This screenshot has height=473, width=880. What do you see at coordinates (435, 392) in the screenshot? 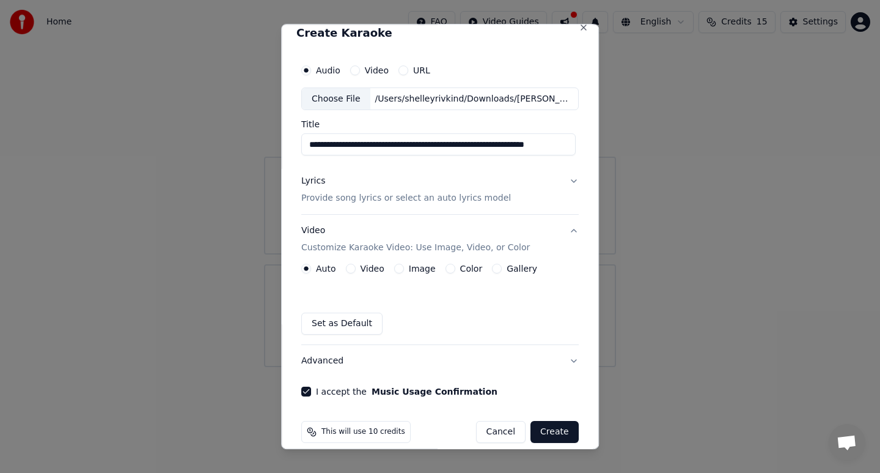
I see `button: I accept the` at bounding box center [435, 392].